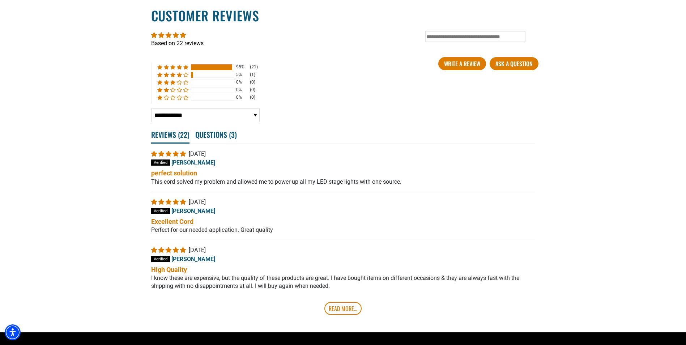 This screenshot has height=345, width=686. Describe the element at coordinates (216, 134) in the screenshot. I see `span: Questions ( )` at that location.